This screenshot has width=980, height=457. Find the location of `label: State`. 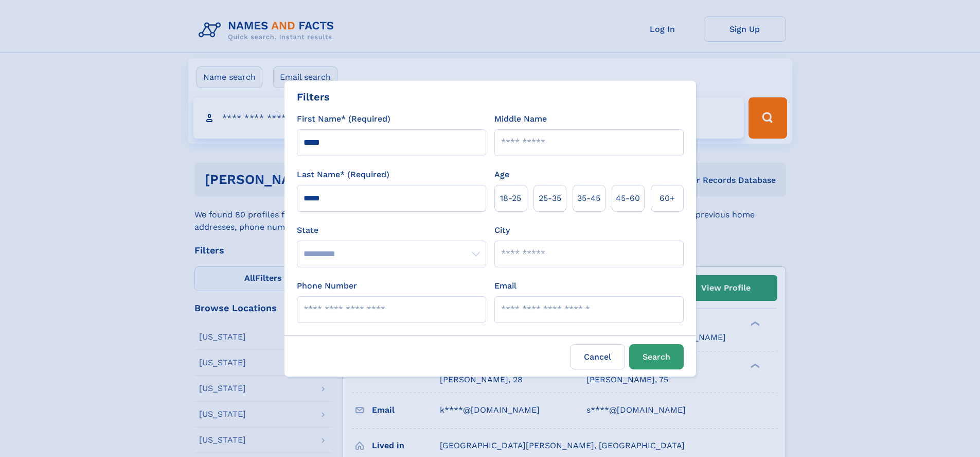

label: State is located at coordinates (392, 230).